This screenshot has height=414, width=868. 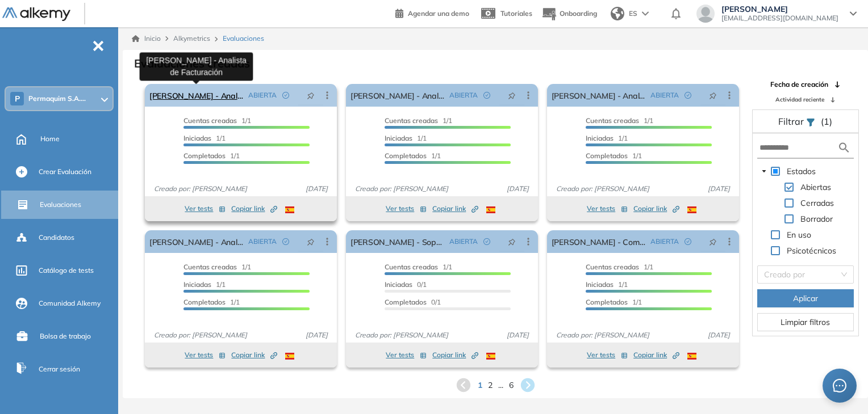 I want to click on span: Borrador, so click(x=816, y=219).